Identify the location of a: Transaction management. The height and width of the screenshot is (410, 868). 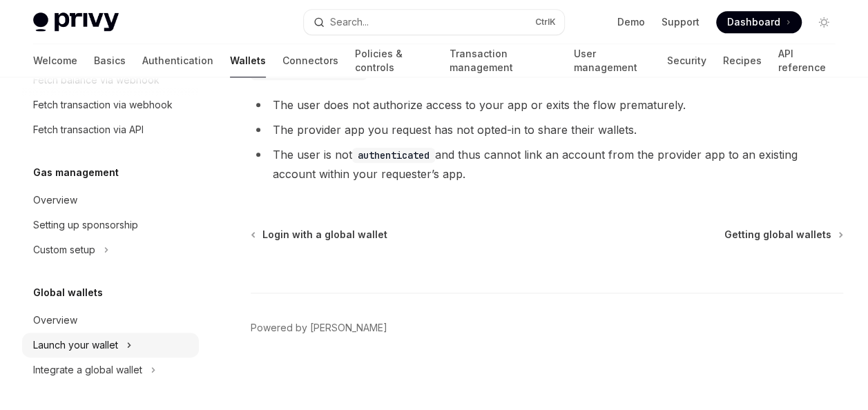
(503, 61).